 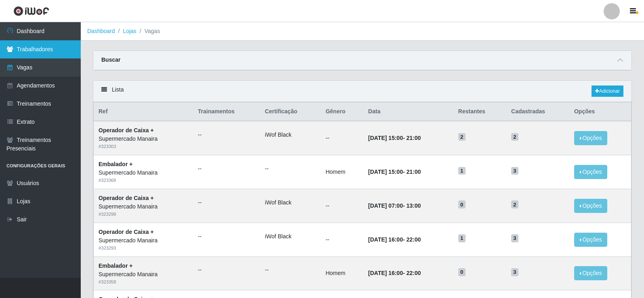 I want to click on a: Adicionar, so click(x=607, y=91).